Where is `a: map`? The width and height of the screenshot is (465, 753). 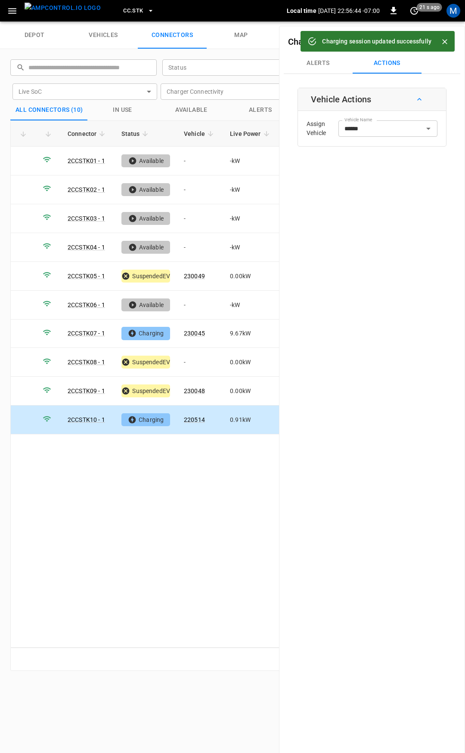 a: map is located at coordinates (241, 35).